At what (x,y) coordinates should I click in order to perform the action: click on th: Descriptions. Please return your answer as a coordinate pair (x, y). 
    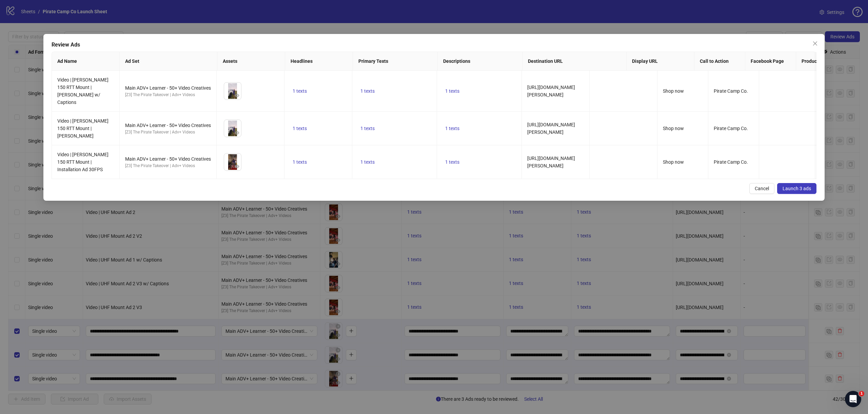
    Looking at the image, I should click on (480, 61).